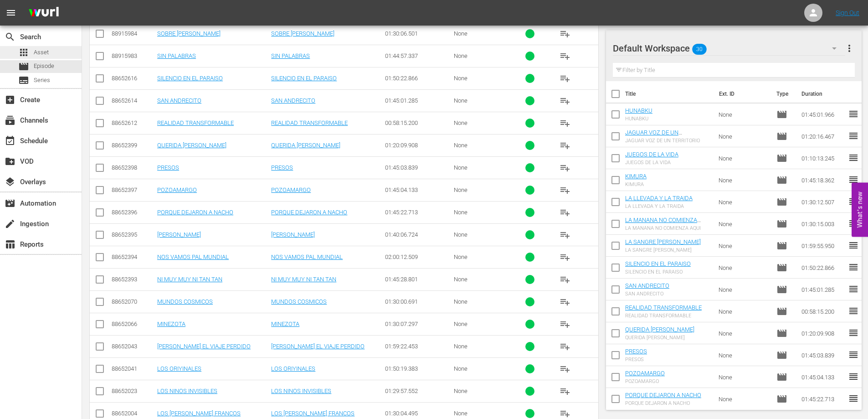 Image resolution: width=868 pixels, height=419 pixels. Describe the element at coordinates (10, 203) in the screenshot. I see `span: Automation` at that location.